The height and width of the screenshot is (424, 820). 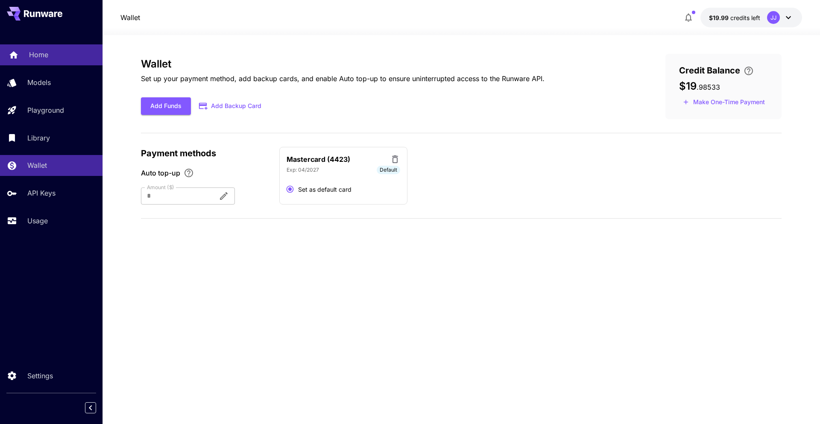 I want to click on h3: Wallet, so click(x=342, y=64).